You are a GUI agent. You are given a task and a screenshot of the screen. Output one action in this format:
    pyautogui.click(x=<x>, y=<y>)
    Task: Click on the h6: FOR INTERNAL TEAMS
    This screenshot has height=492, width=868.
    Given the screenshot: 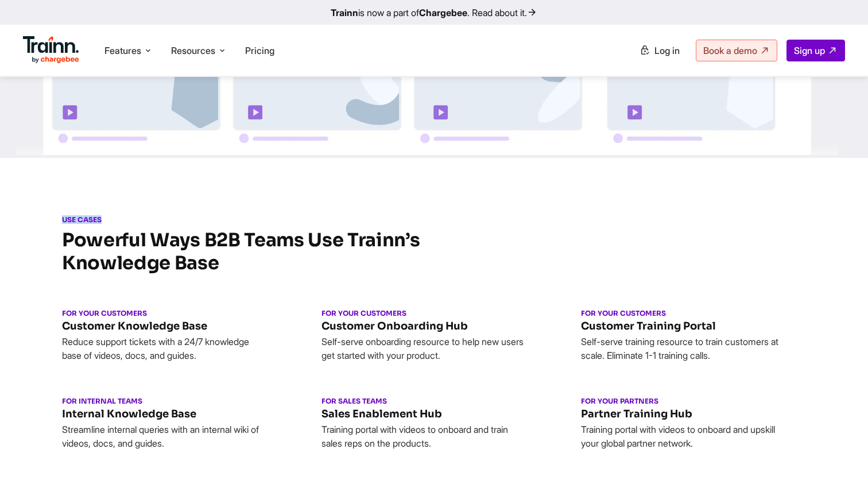 What is the action you would take?
    pyautogui.click(x=174, y=401)
    